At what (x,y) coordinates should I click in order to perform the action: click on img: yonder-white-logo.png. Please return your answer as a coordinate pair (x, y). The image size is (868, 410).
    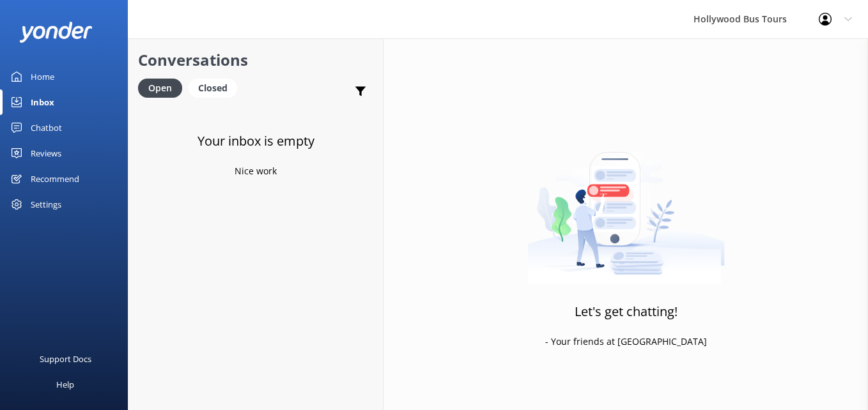
    Looking at the image, I should click on (56, 32).